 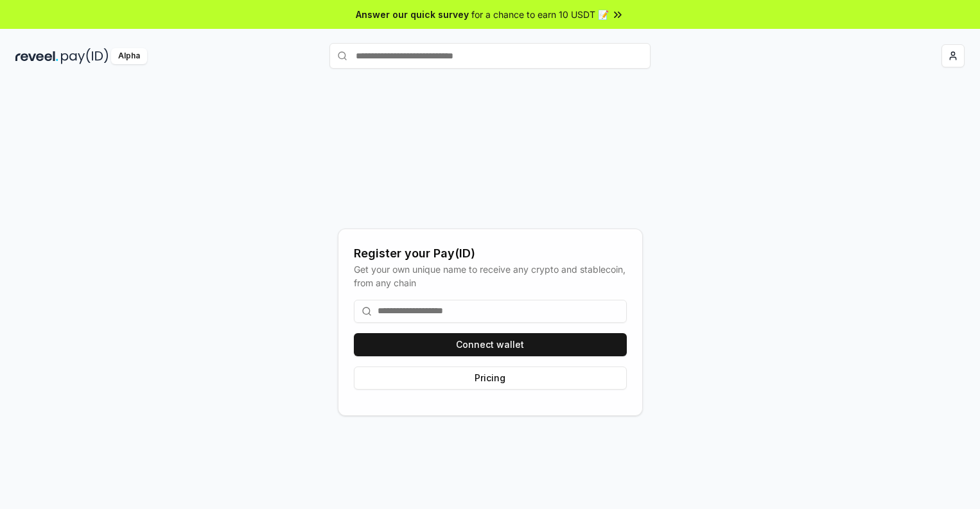 What do you see at coordinates (129, 55) in the screenshot?
I see `div: Alpha` at bounding box center [129, 55].